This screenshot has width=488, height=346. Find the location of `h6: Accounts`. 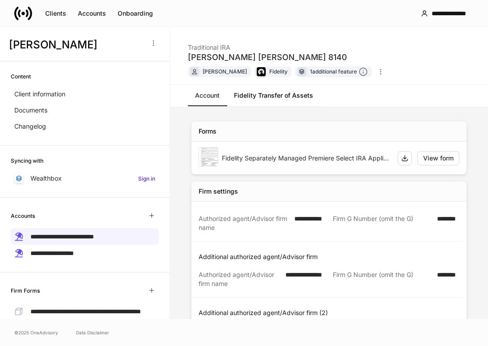

h6: Accounts is located at coordinates (23, 215).